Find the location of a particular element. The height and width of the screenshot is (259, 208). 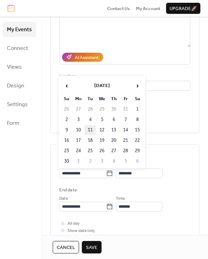

th: Sa is located at coordinates (137, 99).